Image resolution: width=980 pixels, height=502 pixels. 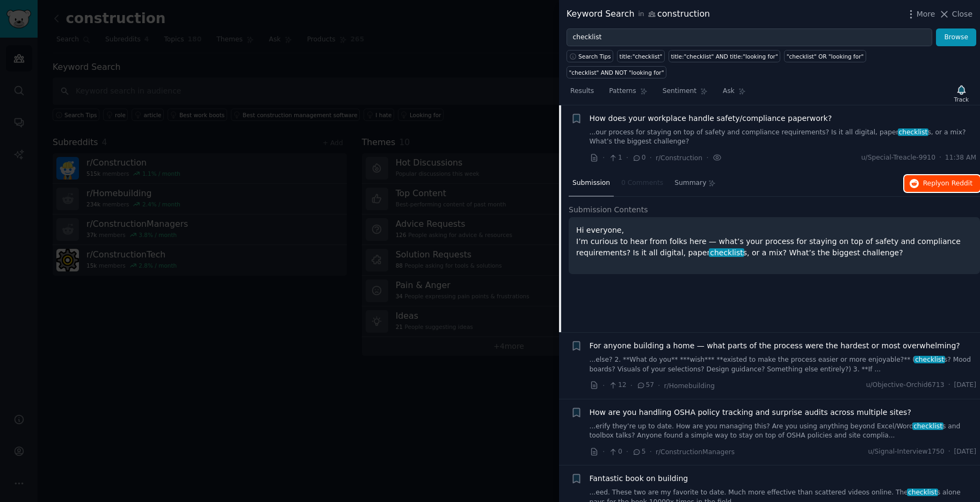 What do you see at coordinates (685, 94) in the screenshot?
I see `a: Sentiment` at bounding box center [685, 94].